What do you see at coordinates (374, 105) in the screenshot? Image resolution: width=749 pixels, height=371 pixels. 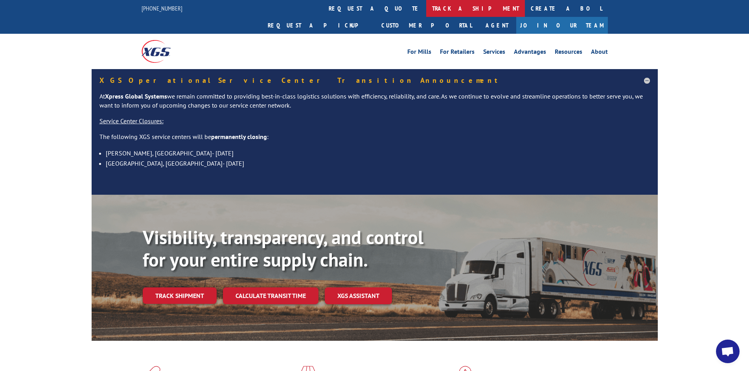 I see `p: At we remain committed to providing best-in-class logistics solutions with efficiency, reliabilit...` at bounding box center [374, 105].